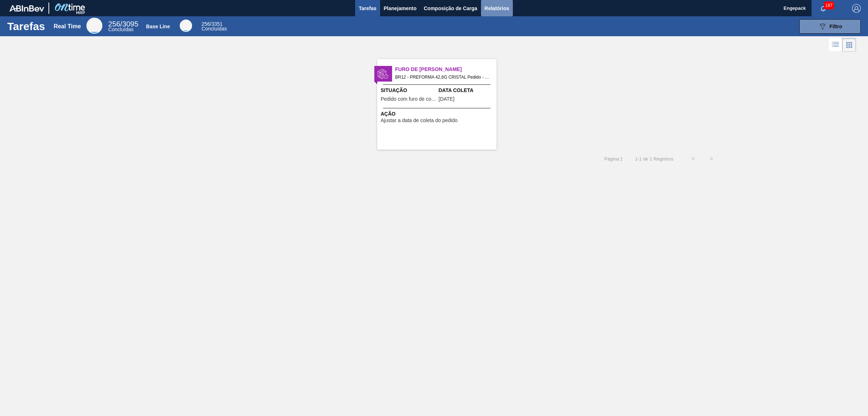 This screenshot has width=868, height=416. Describe the element at coordinates (836, 26) in the screenshot. I see `span: Filtro` at that location.